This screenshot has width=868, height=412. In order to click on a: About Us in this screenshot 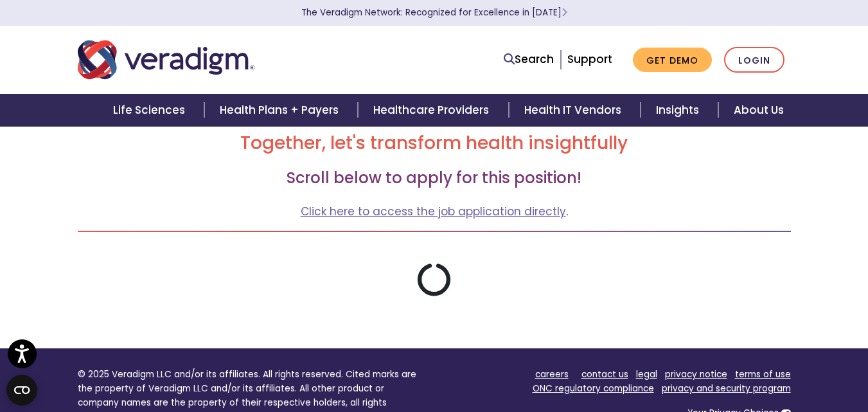, I will do `click(759, 110)`.